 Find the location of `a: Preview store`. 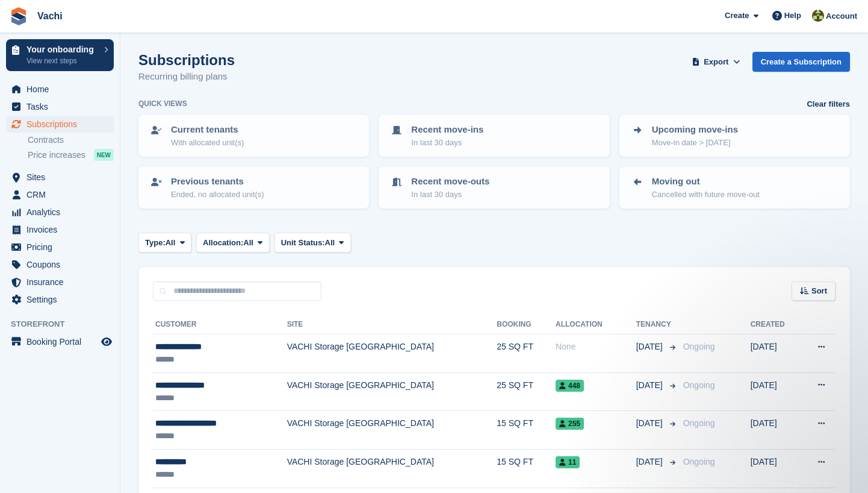

a: Preview store is located at coordinates (107, 342).